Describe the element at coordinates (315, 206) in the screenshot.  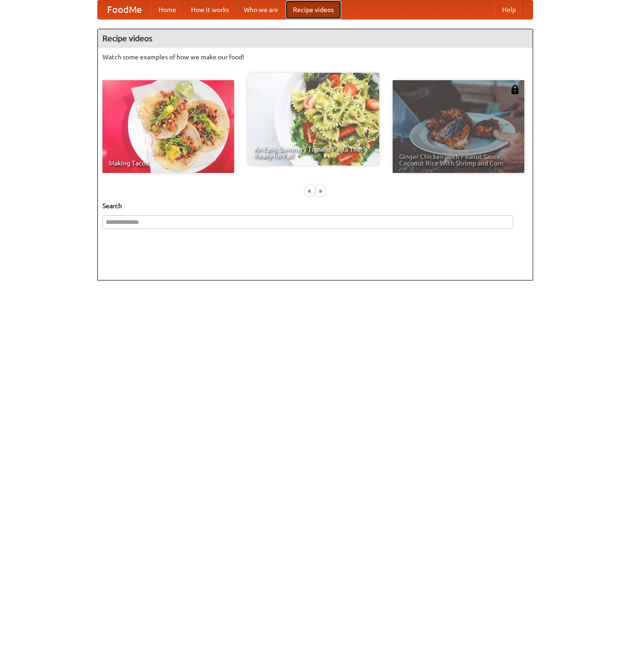
I see `h5: Search` at that location.